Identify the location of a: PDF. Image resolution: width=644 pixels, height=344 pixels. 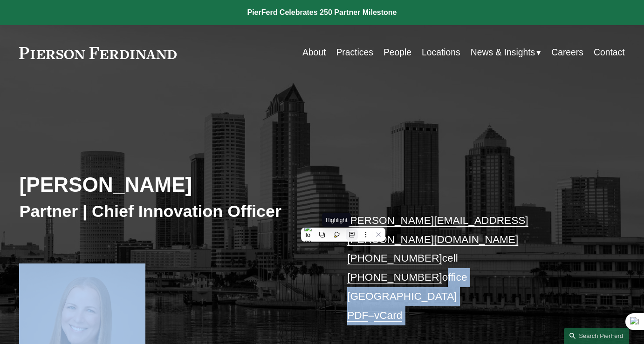
(357, 315).